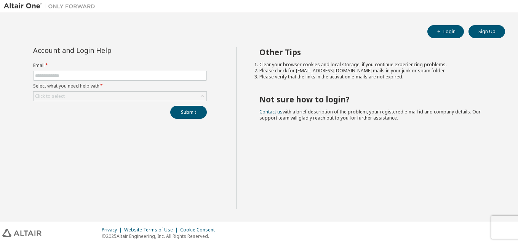 This screenshot has height=244, width=518. What do you see at coordinates (370, 115) in the screenshot?
I see `span: with a brief description of the problem, your registered e-mail id and company details. Our suppo...` at bounding box center [370, 115].